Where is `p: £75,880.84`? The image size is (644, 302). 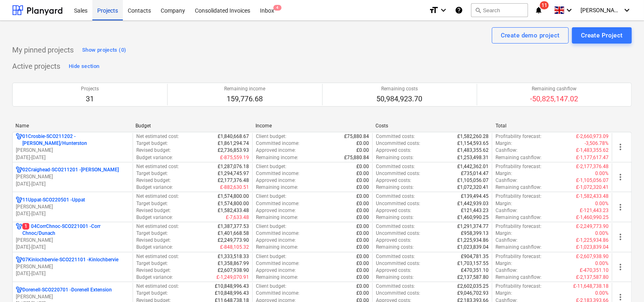
p: £75,880.84 is located at coordinates (356, 157).